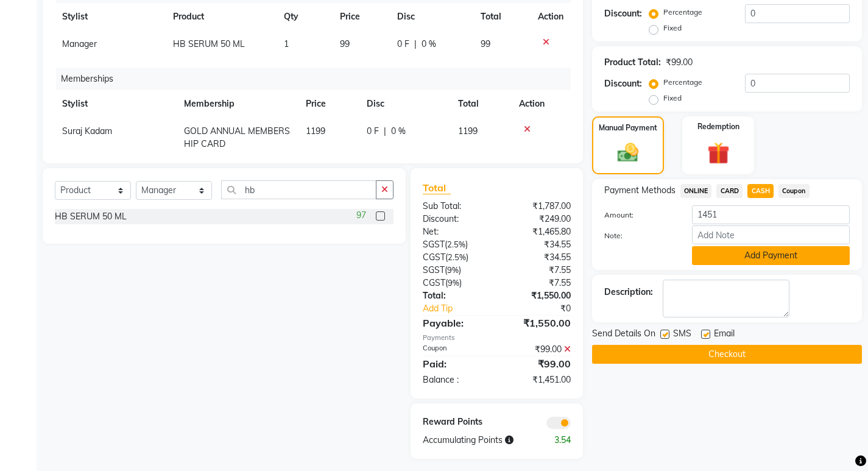 The image size is (868, 471). Describe the element at coordinates (462, 308) in the screenshot. I see `a: Add Tip` at that location.